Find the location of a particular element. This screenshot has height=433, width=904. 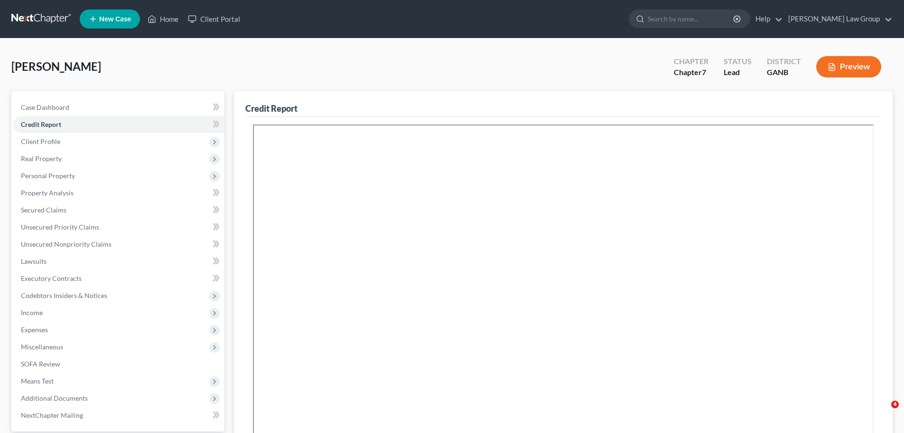

a: SOFA Review is located at coordinates (119, 364).